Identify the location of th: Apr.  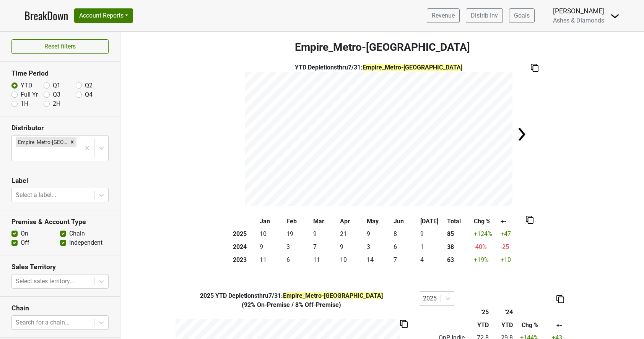
(352, 222).